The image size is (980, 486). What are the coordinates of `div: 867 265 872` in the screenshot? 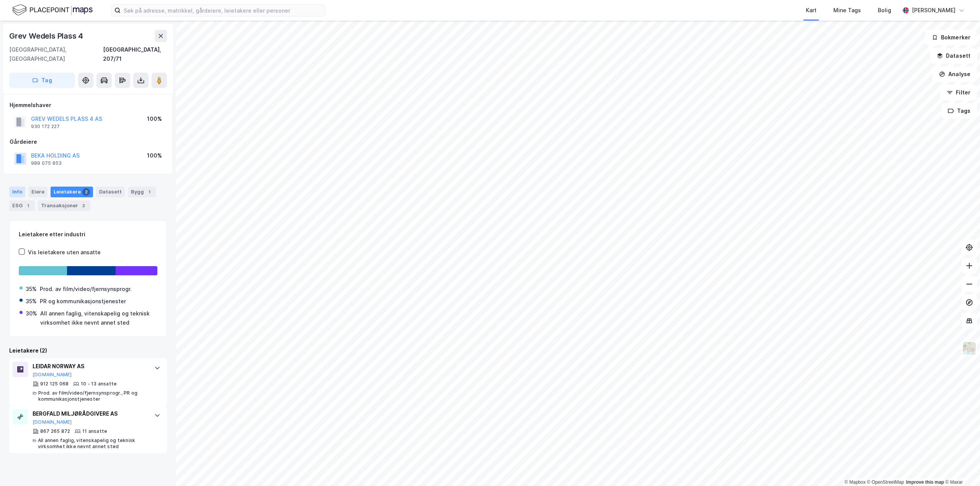 It's located at (55, 431).